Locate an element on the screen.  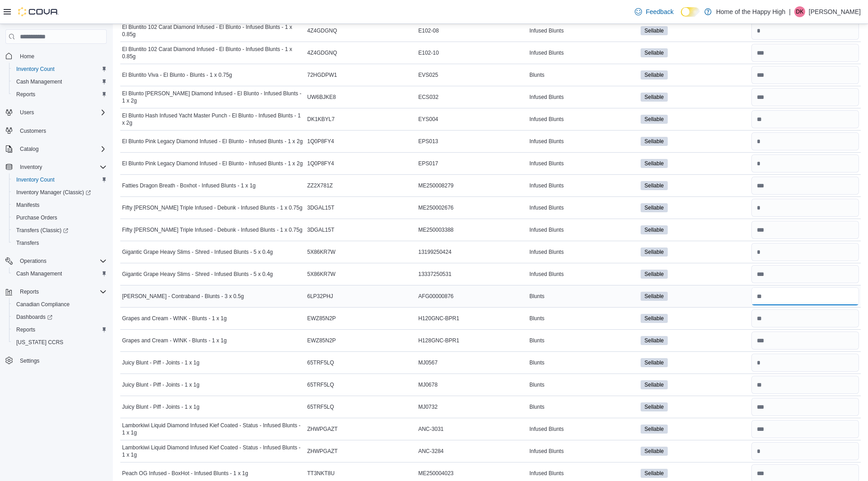
a: Cash Management is located at coordinates (39, 273).